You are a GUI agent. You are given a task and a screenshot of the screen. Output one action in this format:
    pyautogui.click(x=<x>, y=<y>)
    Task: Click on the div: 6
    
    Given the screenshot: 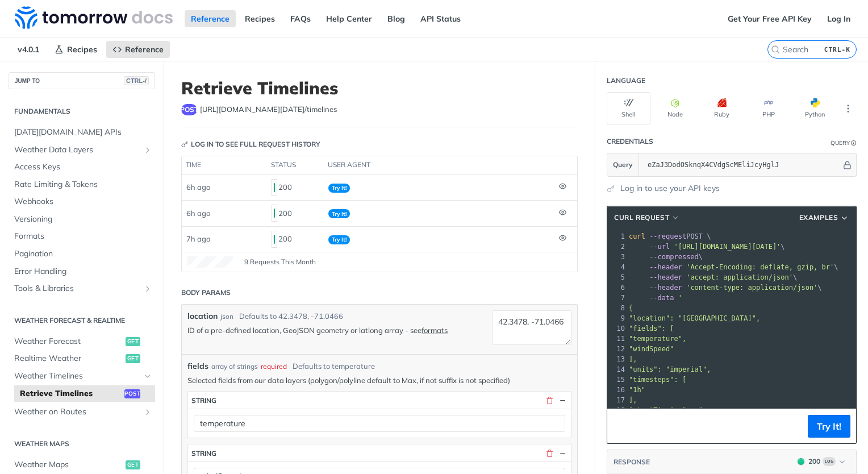 What is the action you would take?
    pyautogui.click(x=617, y=288)
    